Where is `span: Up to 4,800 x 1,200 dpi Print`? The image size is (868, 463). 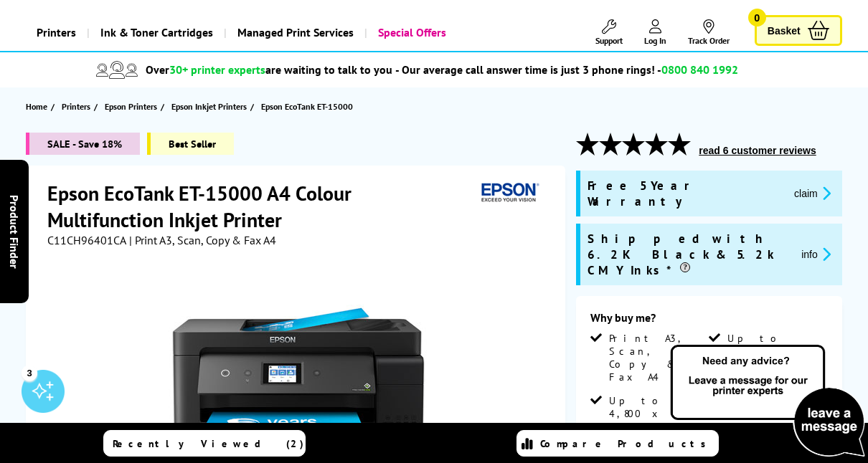 span: Up to 4,800 x 1,200 dpi Print is located at coordinates (658, 420).